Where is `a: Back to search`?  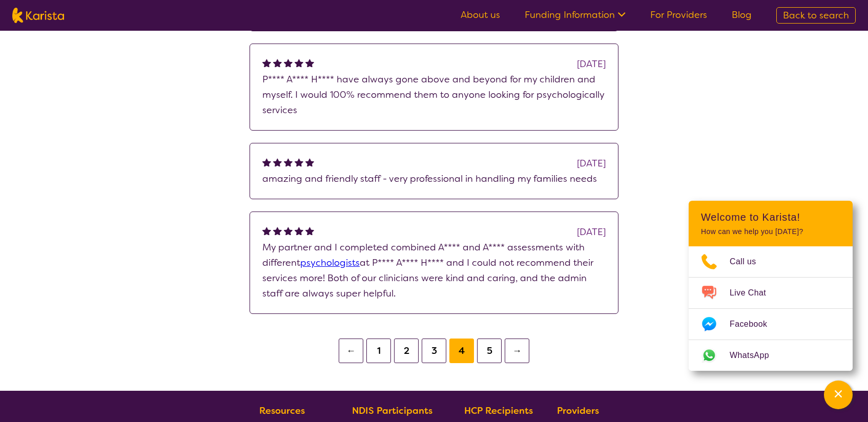
a: Back to search is located at coordinates (815, 16).